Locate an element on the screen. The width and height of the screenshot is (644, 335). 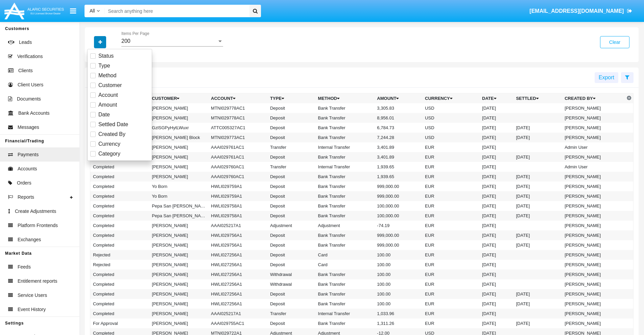
span: Exchanges is located at coordinates (29, 240).